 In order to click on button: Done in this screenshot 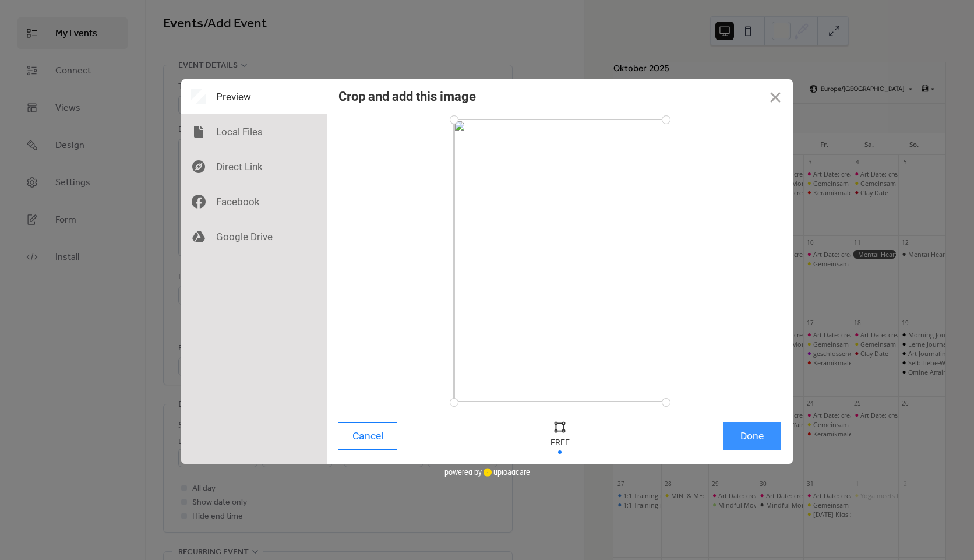, I will do `click(753, 436)`.